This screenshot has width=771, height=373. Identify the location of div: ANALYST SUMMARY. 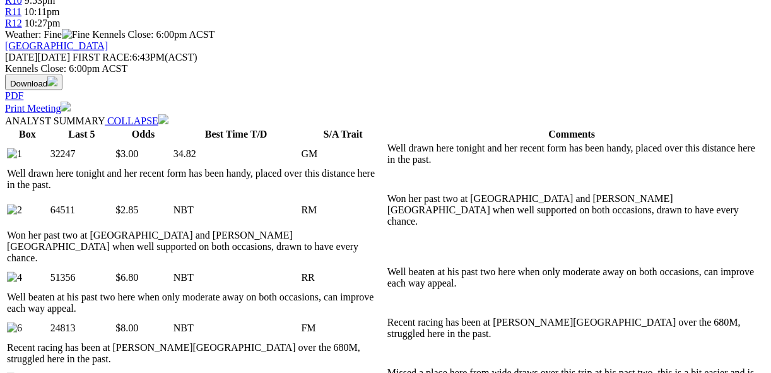
(382, 120).